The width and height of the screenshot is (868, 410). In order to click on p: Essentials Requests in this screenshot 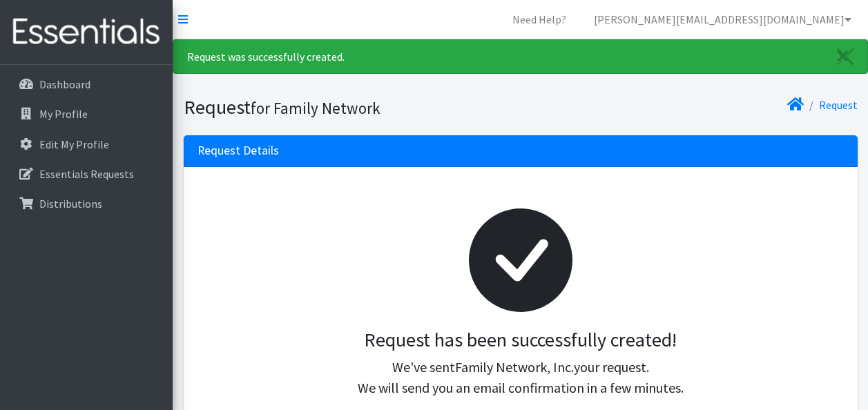, I will do `click(87, 174)`.